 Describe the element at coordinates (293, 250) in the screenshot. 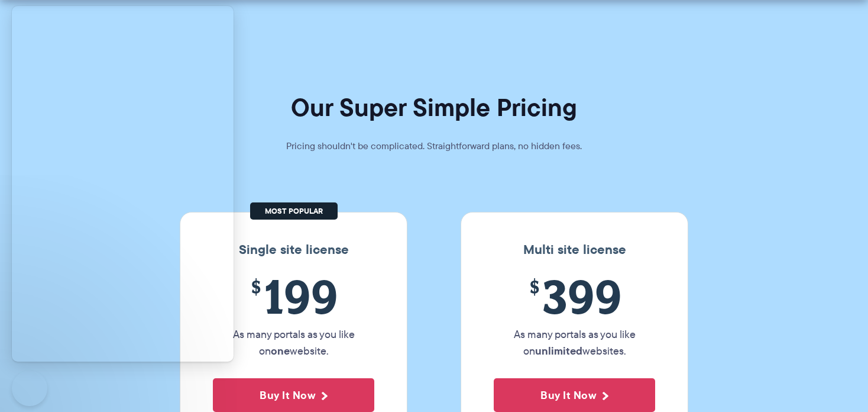

I see `h3: Single site license` at that location.